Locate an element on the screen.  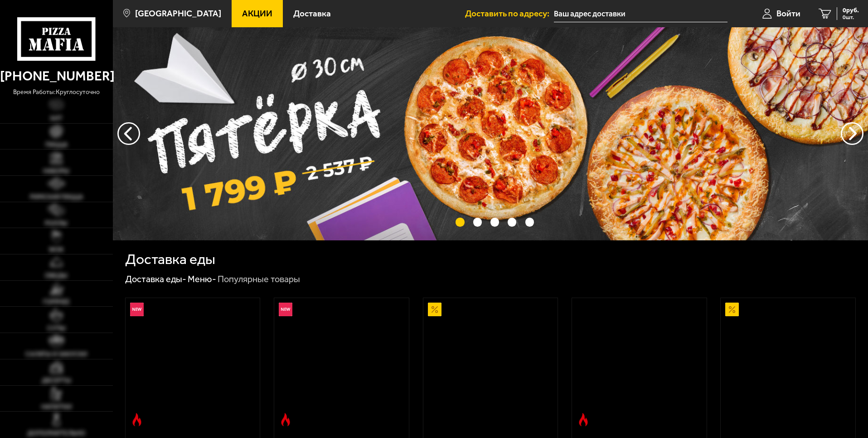
h1: Доставка еды is located at coordinates (170, 259).